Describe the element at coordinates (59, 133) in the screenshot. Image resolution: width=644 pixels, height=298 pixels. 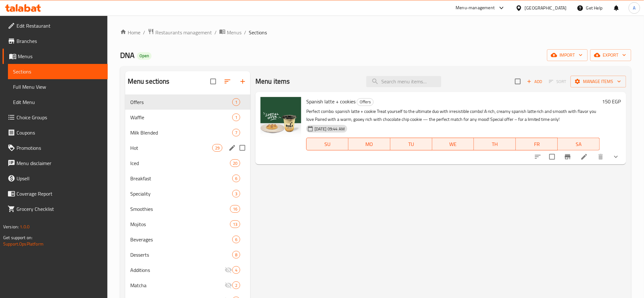
I see `span: Coupons` at that location.